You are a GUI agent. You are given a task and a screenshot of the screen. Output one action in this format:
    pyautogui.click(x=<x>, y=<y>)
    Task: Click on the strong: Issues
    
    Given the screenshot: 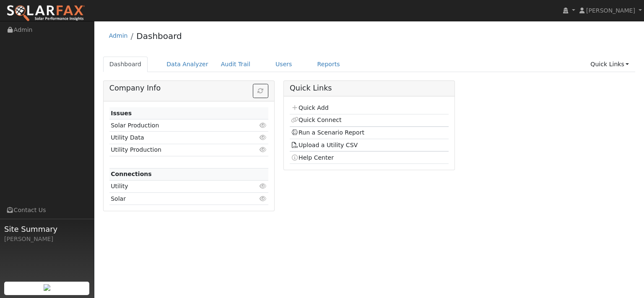 What is the action you would take?
    pyautogui.click(x=122, y=113)
    